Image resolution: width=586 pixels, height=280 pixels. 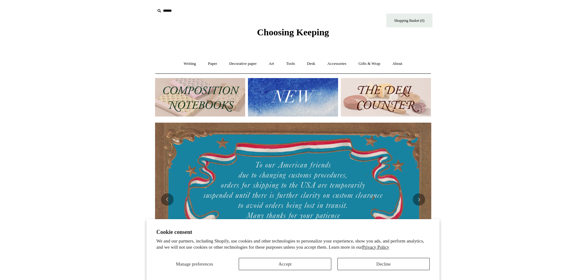 What do you see at coordinates (293, 232) in the screenshot?
I see `h2: Cookie consent` at bounding box center [293, 232].